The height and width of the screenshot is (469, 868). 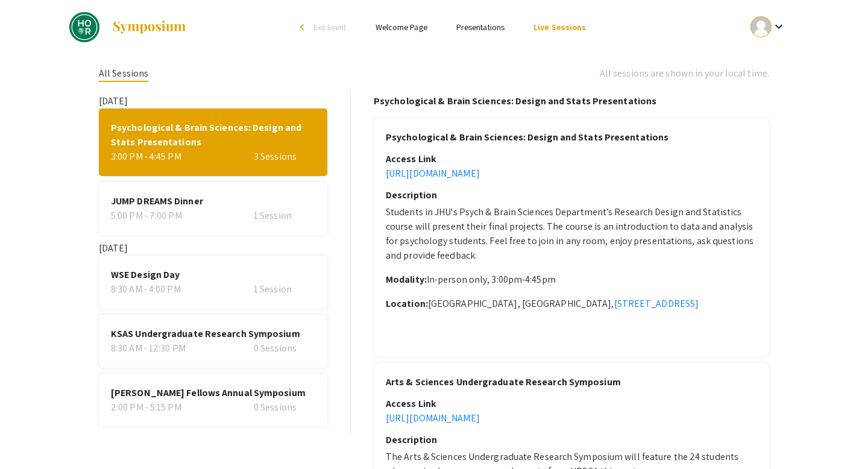 What do you see at coordinates (304, 27) in the screenshot?
I see `div: arrow_back_ios` at bounding box center [304, 27].